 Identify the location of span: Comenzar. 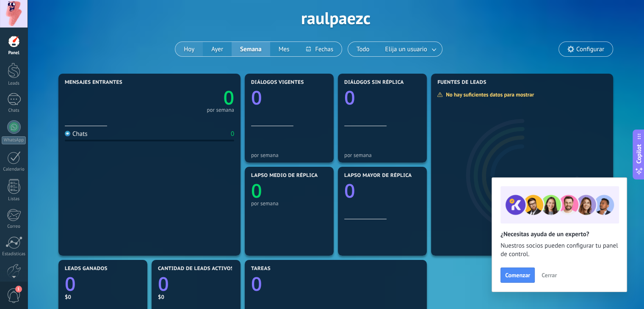
(517, 275).